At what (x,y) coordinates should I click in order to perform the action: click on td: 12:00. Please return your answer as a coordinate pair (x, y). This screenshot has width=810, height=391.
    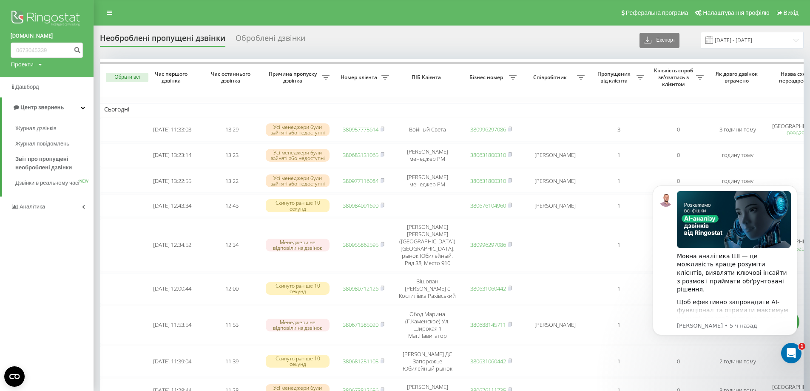
    Looking at the image, I should click on (232, 288).